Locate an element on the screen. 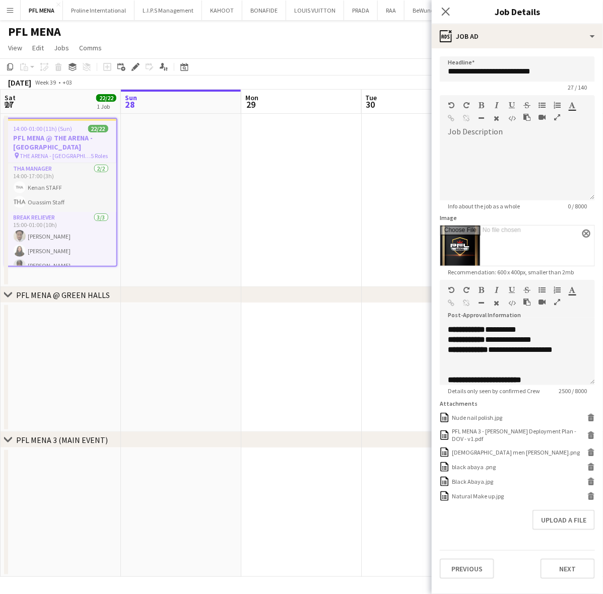 The width and height of the screenshot is (603, 594). div: Natural Make up.jpg is located at coordinates (478, 496).